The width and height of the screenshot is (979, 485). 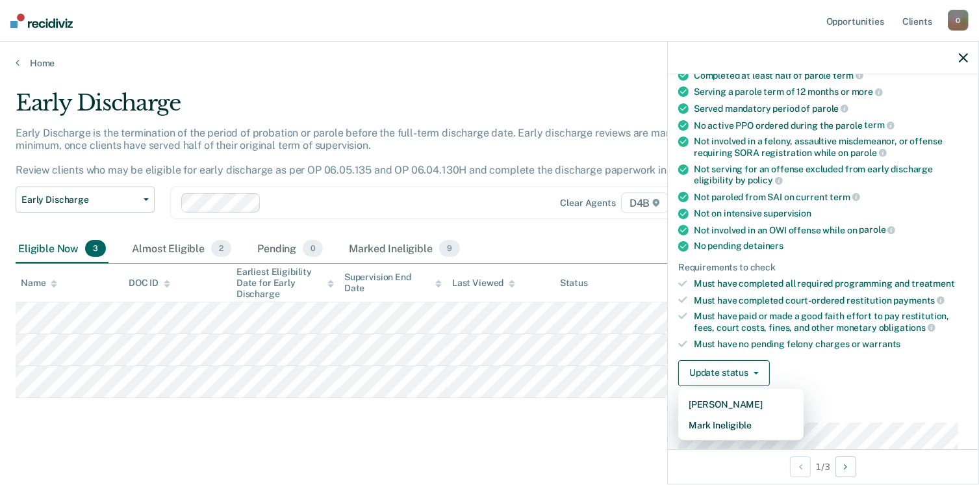 I want to click on div: Clear agents, so click(x=588, y=203).